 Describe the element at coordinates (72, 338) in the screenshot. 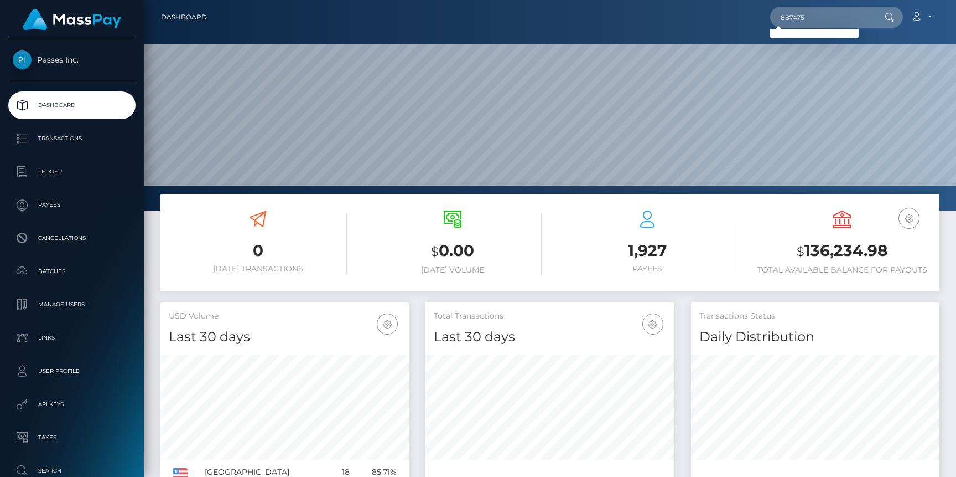

I see `p: Links` at that location.